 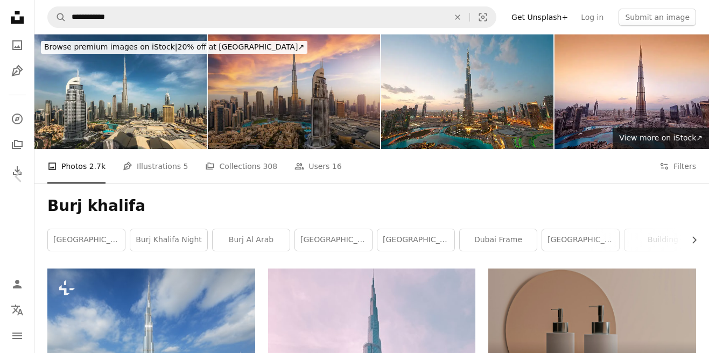 I want to click on a: Collections 308, so click(x=241, y=166).